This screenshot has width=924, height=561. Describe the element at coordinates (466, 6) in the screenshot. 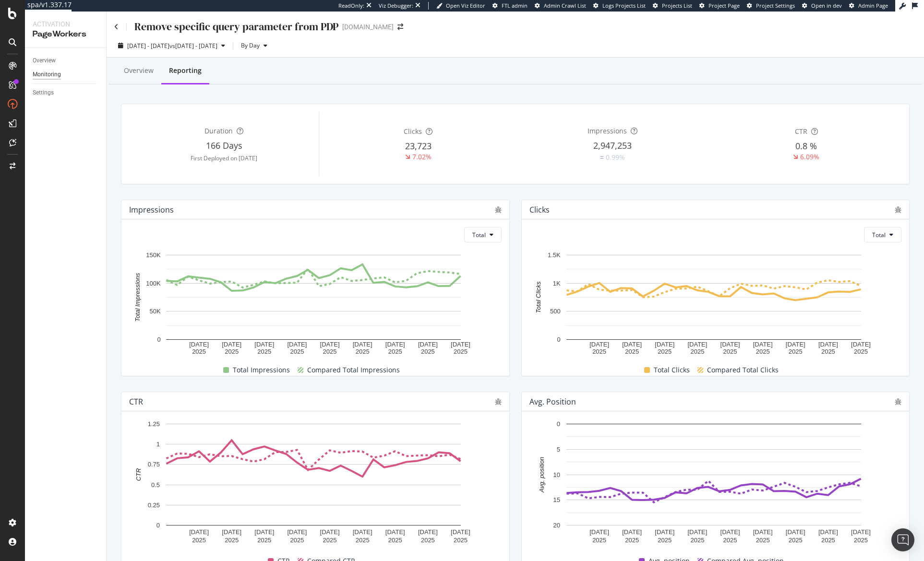

I see `span: Open Viz Editor` at that location.